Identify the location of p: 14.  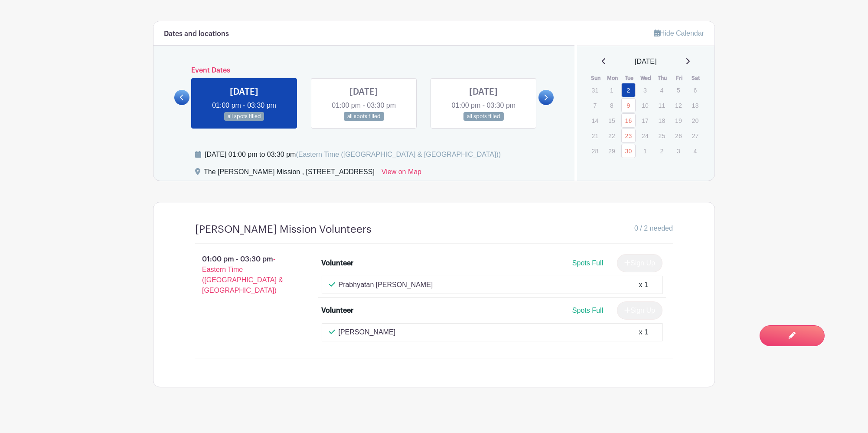
(595, 120).